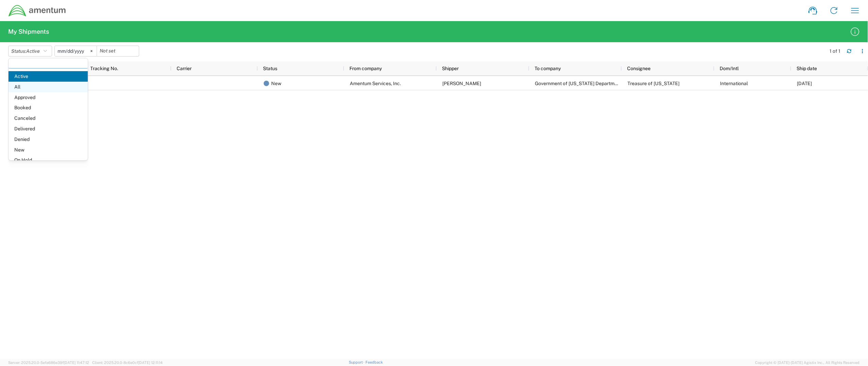 The height and width of the screenshot is (366, 868). Describe the element at coordinates (374, 362) in the screenshot. I see `a: Feedback` at that location.